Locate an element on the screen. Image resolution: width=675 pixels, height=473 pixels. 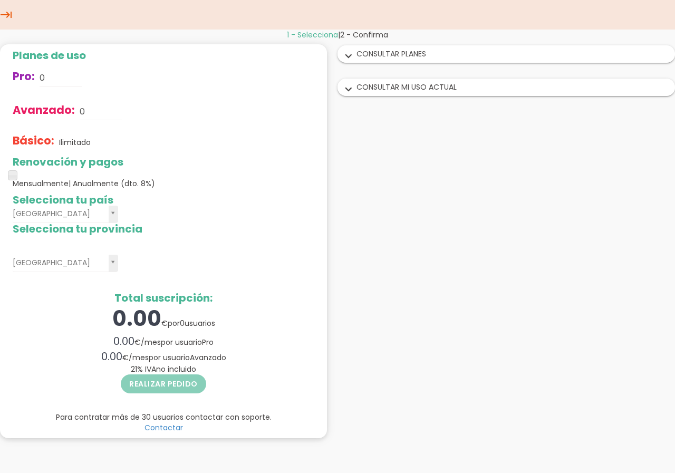
h2: Planes de uso is located at coordinates (164, 55).